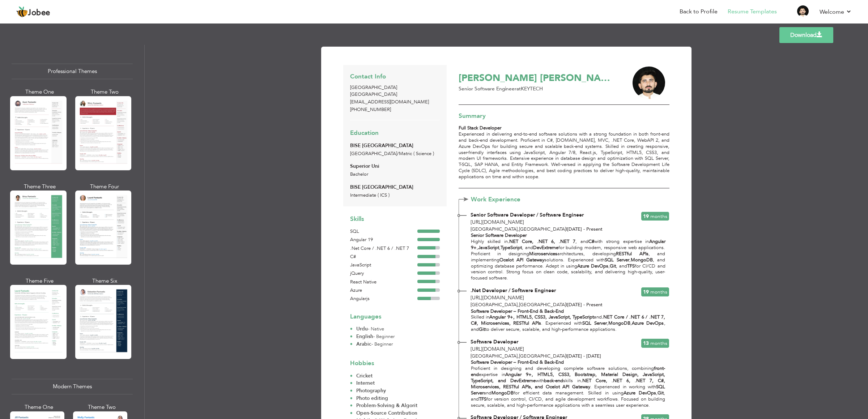  I want to click on span: Urdu, so click(362, 328).